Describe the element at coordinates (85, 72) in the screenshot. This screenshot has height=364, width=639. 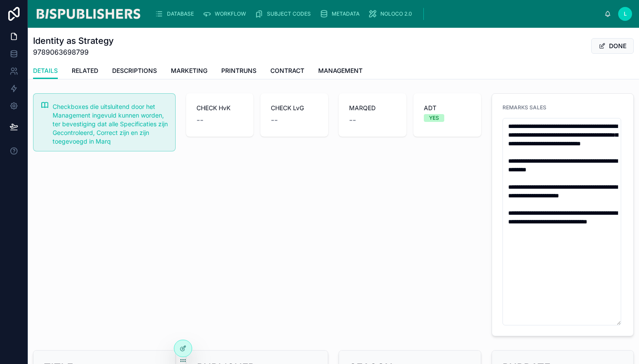
I see `a: RELATED` at that location.